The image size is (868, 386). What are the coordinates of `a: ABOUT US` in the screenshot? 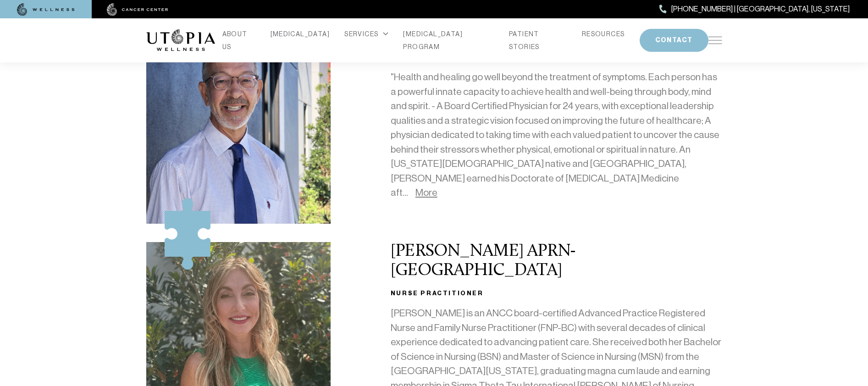 It's located at (239, 40).